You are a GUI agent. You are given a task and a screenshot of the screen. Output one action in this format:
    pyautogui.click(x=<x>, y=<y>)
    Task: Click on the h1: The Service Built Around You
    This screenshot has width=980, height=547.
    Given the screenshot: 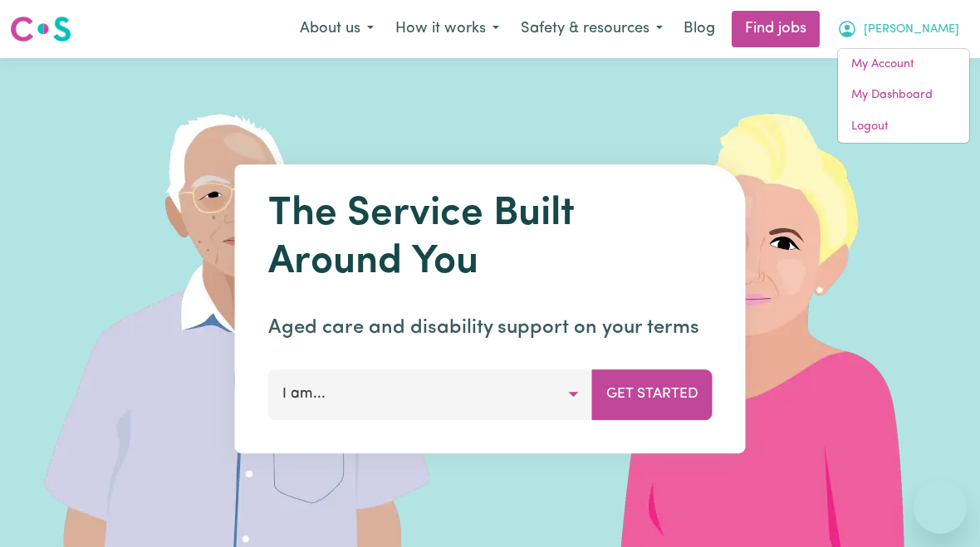 What is the action you would take?
    pyautogui.click(x=490, y=238)
    